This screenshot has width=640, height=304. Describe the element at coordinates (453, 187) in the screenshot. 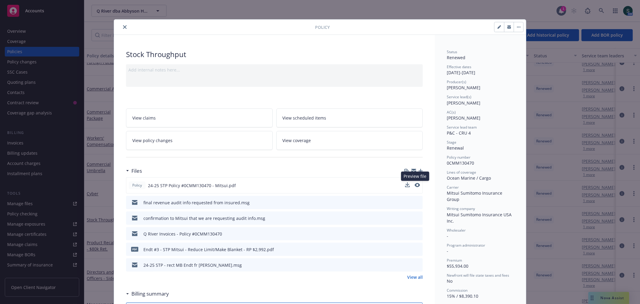

I see `span: Carrier` at that location.